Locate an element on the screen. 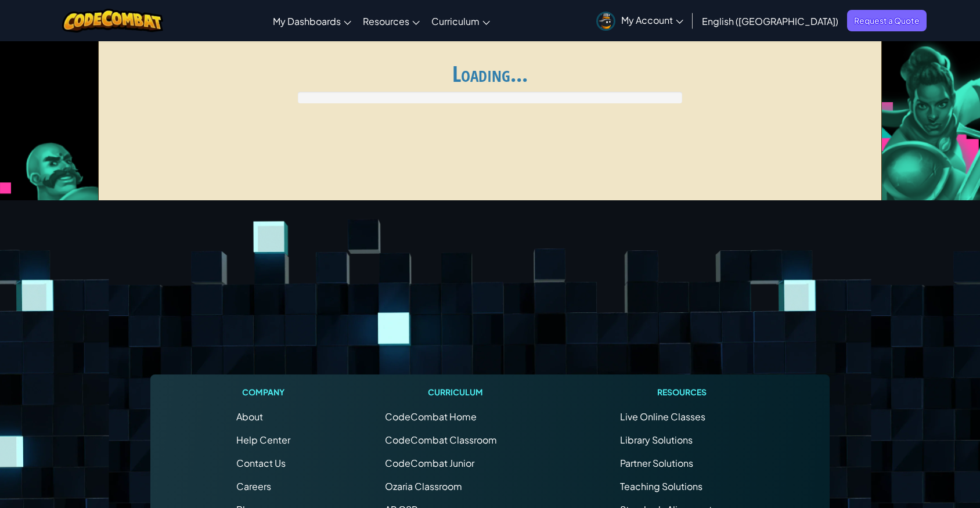 The image size is (980, 508). a: Library Solutions is located at coordinates (656, 439).